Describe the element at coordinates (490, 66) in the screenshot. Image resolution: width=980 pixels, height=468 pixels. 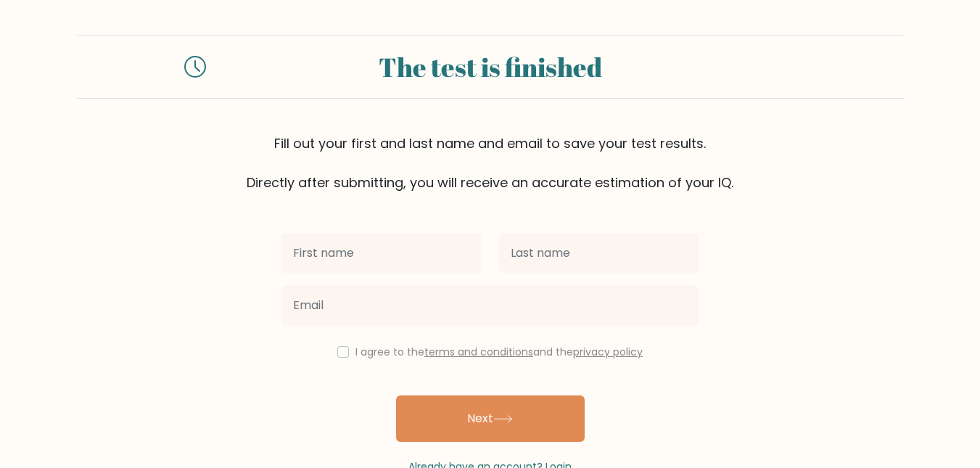
I see `div: The test is finished` at that location.